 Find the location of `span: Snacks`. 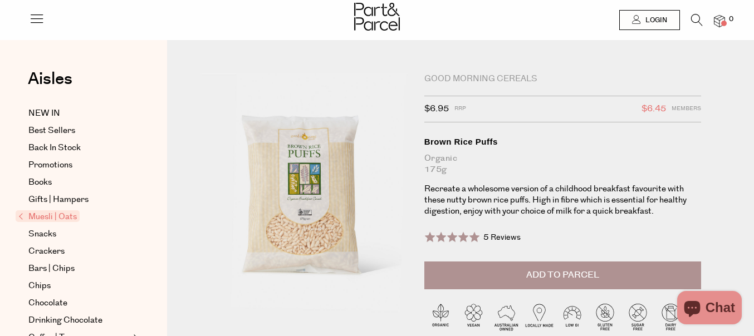

span: Snacks is located at coordinates (42, 234).